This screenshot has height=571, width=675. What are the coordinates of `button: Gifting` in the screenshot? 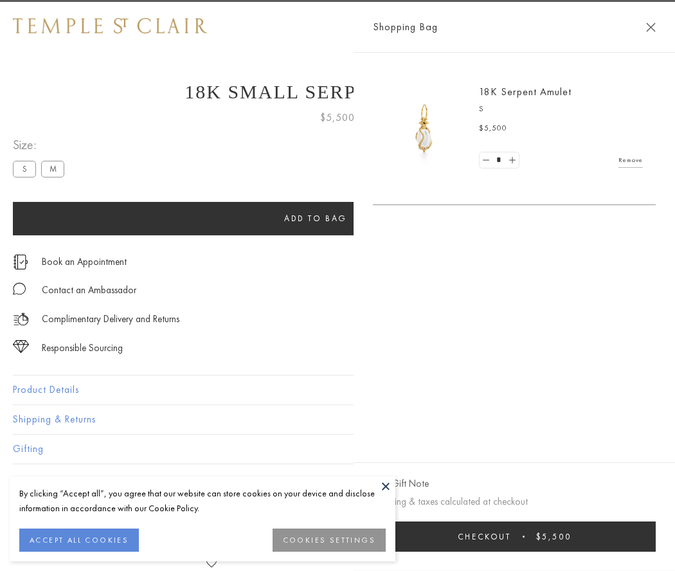 It's located at (338, 449).